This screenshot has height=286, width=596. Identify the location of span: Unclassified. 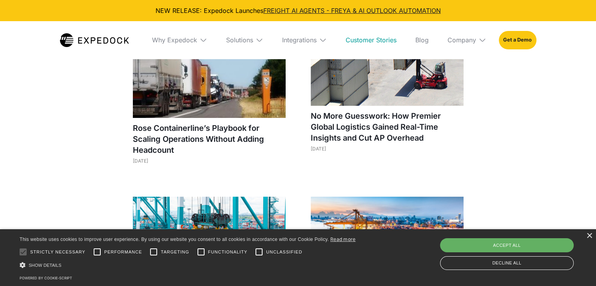
(284, 252).